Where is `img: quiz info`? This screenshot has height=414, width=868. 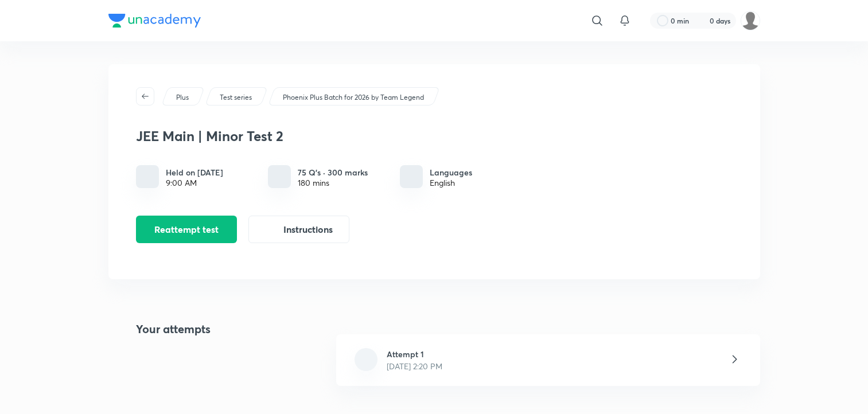
img: quiz info is located at coordinates (279, 177).